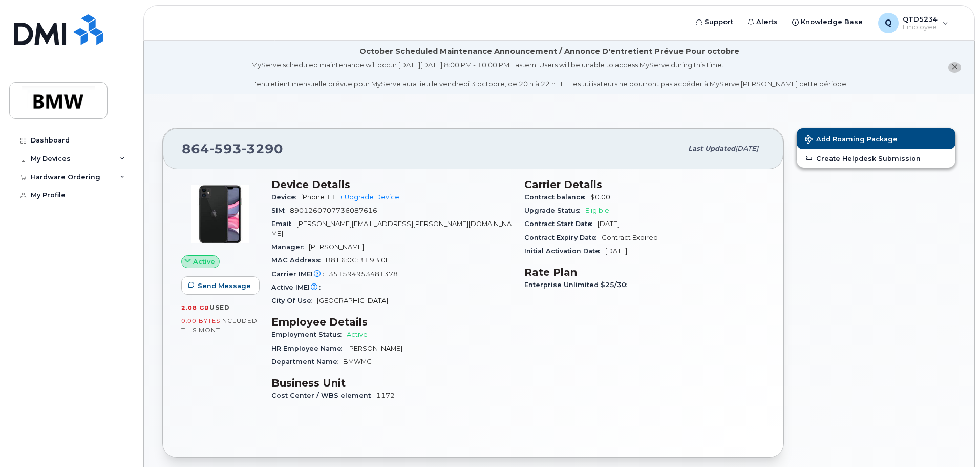  I want to click on a: Create Helpdesk Submission, so click(876, 159).